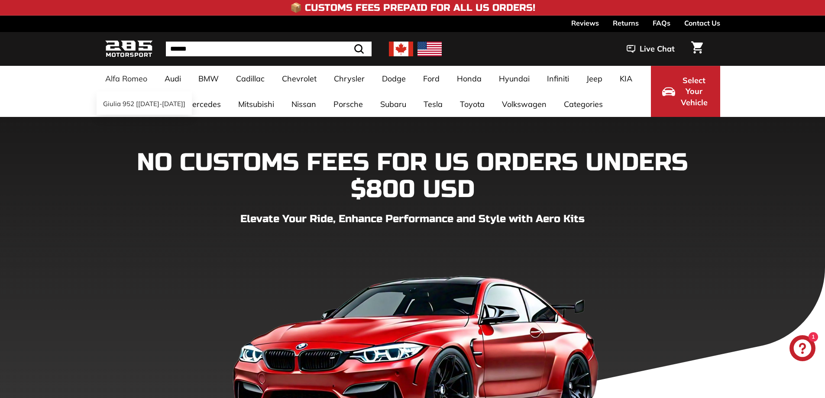 This screenshot has width=825, height=398. What do you see at coordinates (472, 104) in the screenshot?
I see `a: Toyota` at bounding box center [472, 104].